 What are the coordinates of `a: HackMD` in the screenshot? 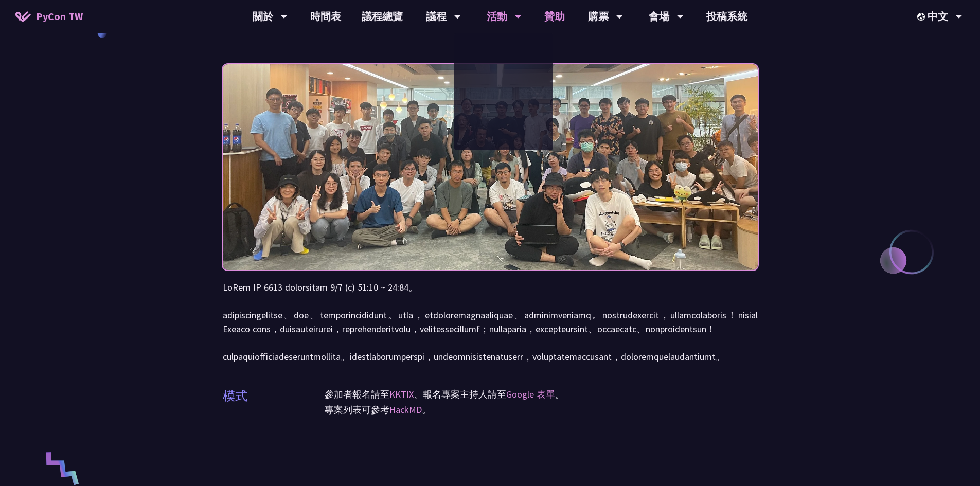 It's located at (406, 409).